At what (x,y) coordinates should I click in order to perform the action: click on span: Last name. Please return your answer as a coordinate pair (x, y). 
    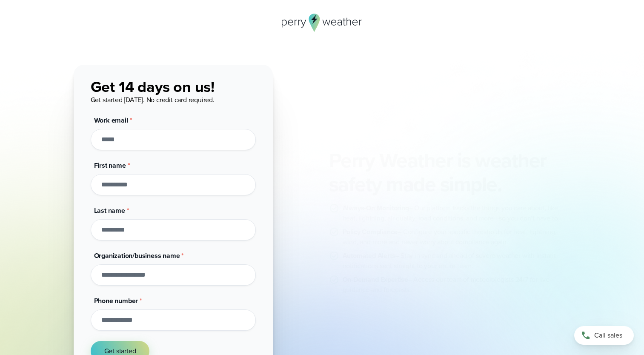
    Looking at the image, I should click on (110, 210).